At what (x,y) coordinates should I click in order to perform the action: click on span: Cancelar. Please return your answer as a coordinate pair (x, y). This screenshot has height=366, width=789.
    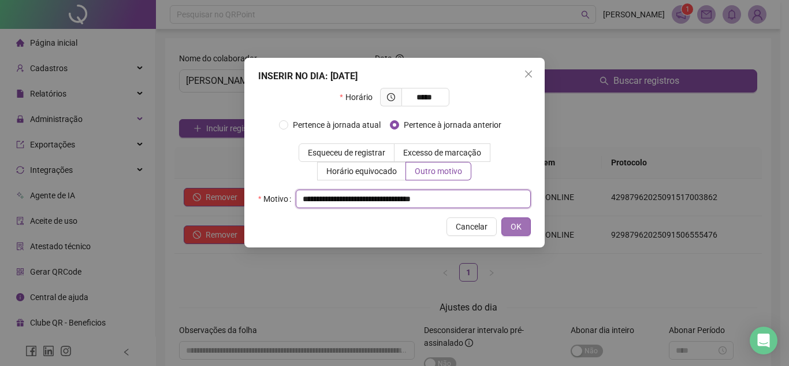
    Looking at the image, I should click on (471, 226).